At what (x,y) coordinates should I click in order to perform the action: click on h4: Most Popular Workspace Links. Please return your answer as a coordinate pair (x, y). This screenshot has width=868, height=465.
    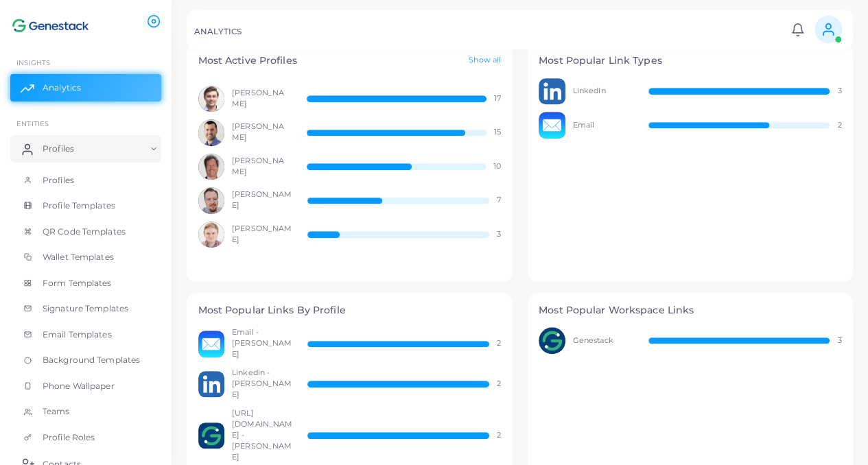
    Looking at the image, I should click on (690, 310).